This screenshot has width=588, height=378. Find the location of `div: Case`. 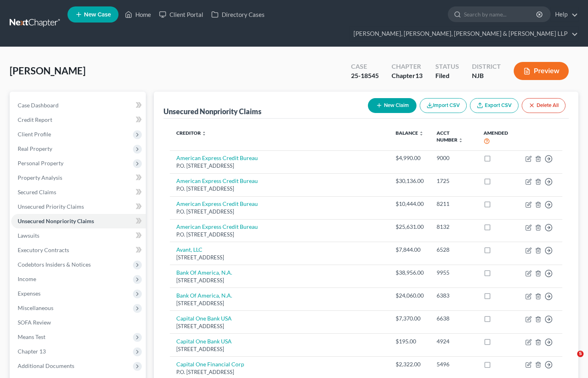

div: Case is located at coordinates (365, 66).